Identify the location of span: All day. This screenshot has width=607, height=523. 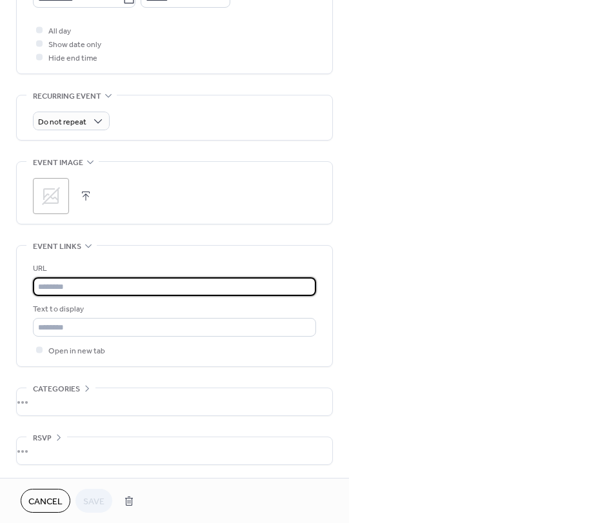
(59, 31).